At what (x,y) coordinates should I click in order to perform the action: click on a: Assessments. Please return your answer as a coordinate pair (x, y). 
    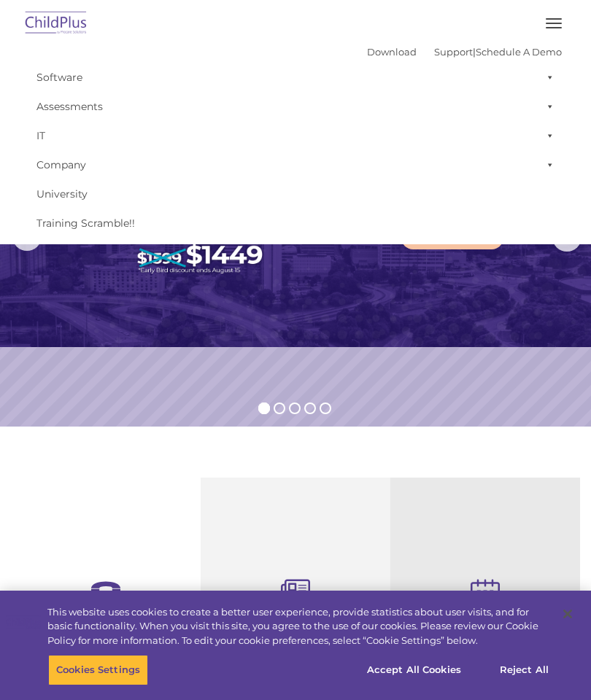
    Looking at the image, I should click on (296, 107).